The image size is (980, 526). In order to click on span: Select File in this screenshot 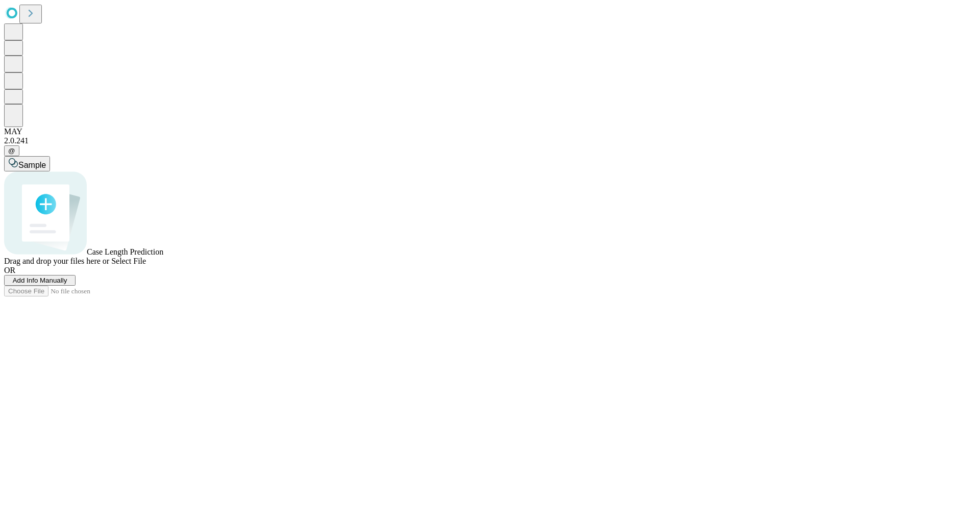, I will do `click(128, 261)`.